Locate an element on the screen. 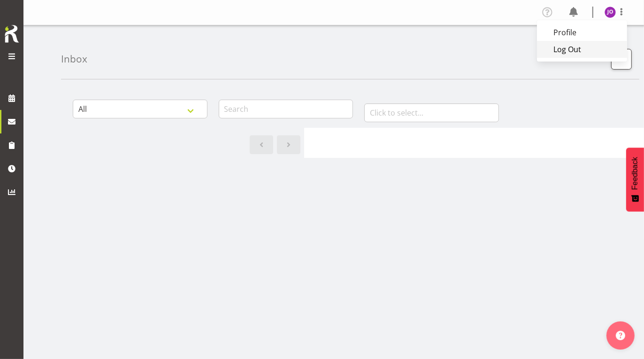 Image resolution: width=644 pixels, height=359 pixels. img: Rosterit icon logo is located at coordinates (11, 33).